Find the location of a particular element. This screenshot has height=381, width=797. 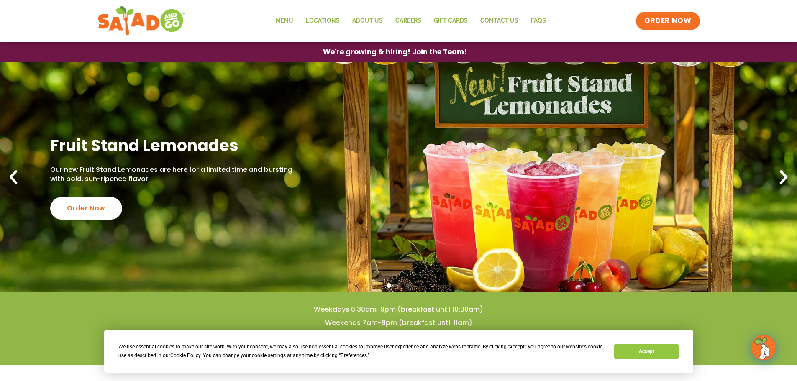

div: Cookie Consent Prompt is located at coordinates (399, 351).